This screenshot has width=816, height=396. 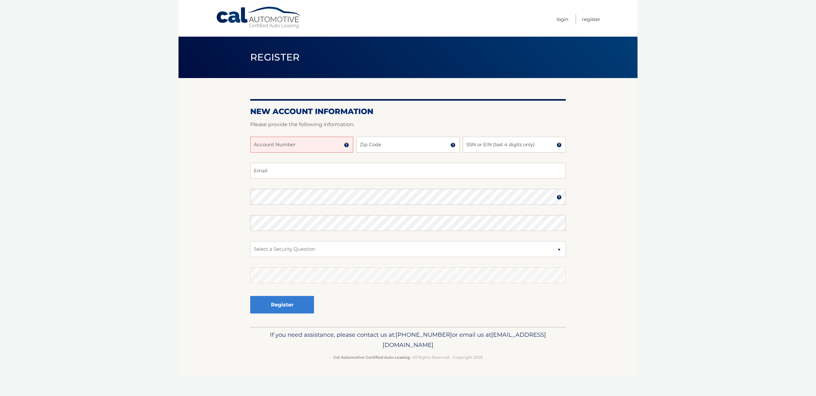 I want to click on input: SSN or EIN (last 4 digits only), so click(x=514, y=145).